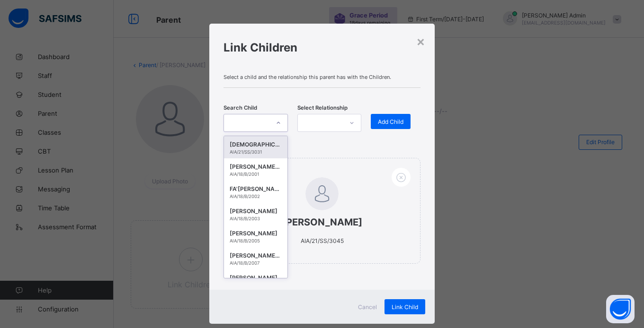 The height and width of the screenshot is (328, 644). I want to click on div: AIA/18/B/2001, so click(256, 174).